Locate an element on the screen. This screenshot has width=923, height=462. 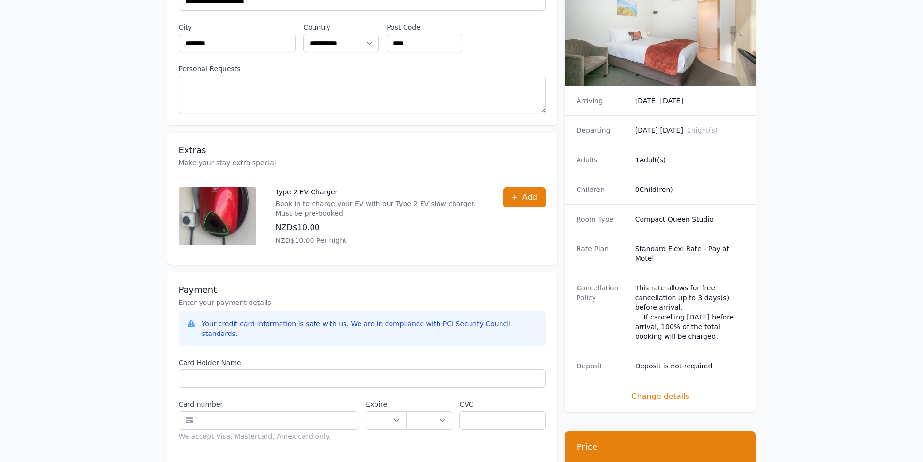
dd: Standard Flexi Rate - Pay at Motel is located at coordinates (690, 253).